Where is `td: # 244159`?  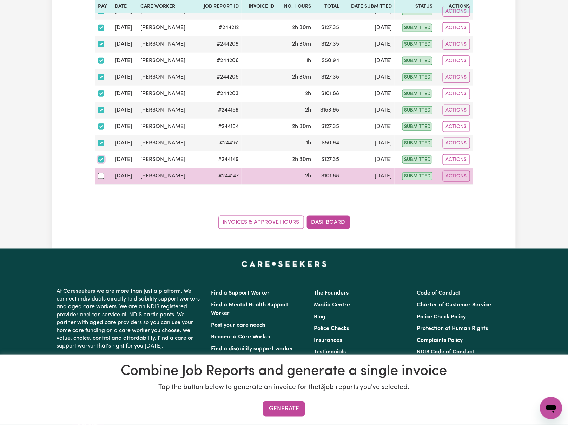 td: # 244159 is located at coordinates (218, 110).